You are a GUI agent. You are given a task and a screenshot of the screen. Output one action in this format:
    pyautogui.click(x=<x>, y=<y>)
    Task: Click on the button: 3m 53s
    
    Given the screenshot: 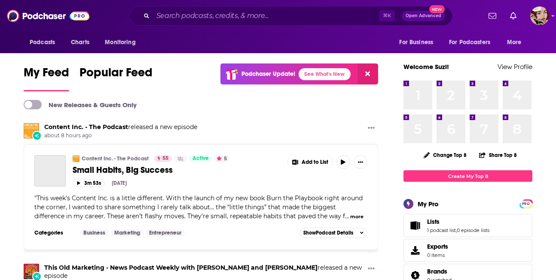 What is the action you would take?
    pyautogui.click(x=88, y=183)
    